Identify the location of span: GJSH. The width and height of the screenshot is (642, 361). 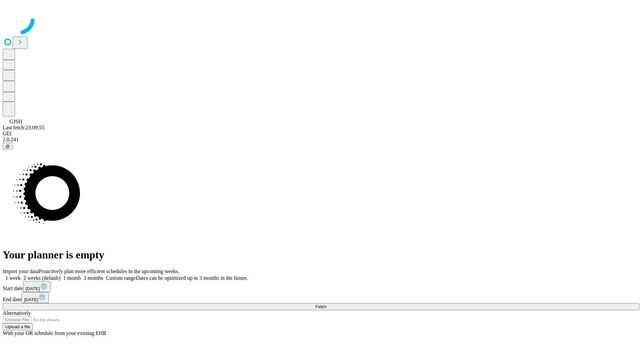
(16, 121).